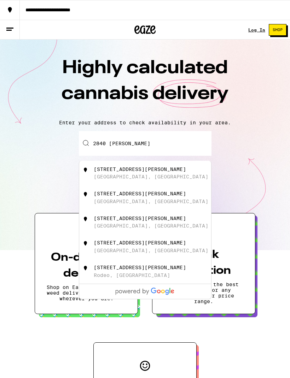 Image resolution: width=290 pixels, height=378 pixels. I want to click on span: Shop, so click(277, 30).